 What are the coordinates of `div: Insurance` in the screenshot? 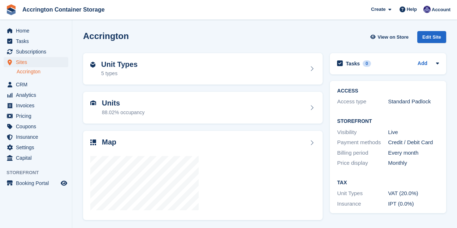 It's located at (363, 204).